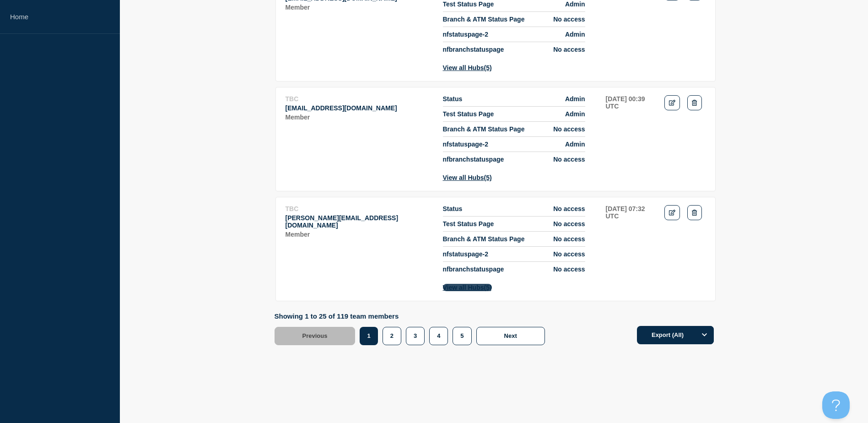 This screenshot has height=423, width=868. What do you see at coordinates (514, 114) in the screenshot?
I see `li: Access to Hub Test Status Page with role Admin` at bounding box center [514, 114].